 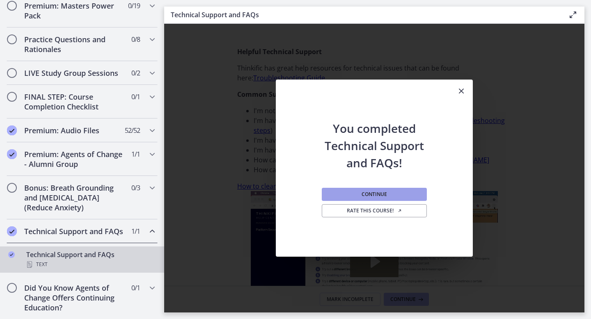 I want to click on h2: Premium: Agents of Change - Alumni Group, so click(x=74, y=159).